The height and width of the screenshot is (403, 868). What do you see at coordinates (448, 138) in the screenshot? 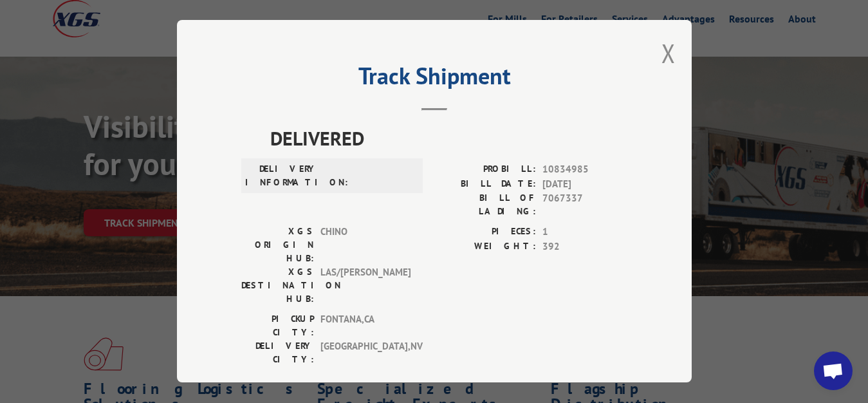
I see `span: DELIVERED` at bounding box center [448, 138].